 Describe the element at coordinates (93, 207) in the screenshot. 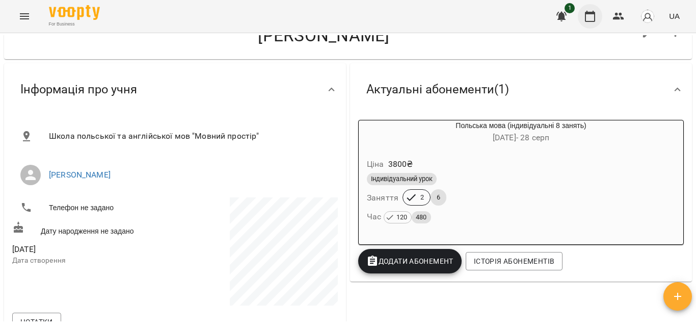

I see `li: Телефон не задано` at that location.